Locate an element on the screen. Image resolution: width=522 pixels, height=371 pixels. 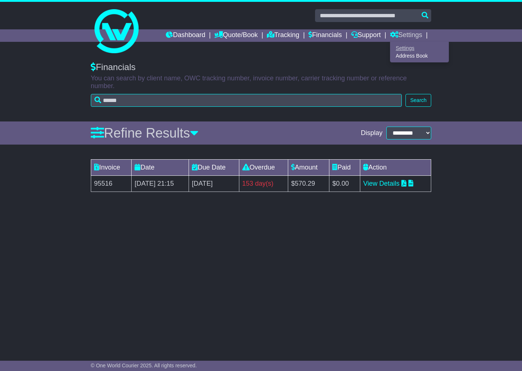
p: You can search by client name, OWC tracking number, invoice number, carrier tracking number or re... is located at coordinates (261, 82).